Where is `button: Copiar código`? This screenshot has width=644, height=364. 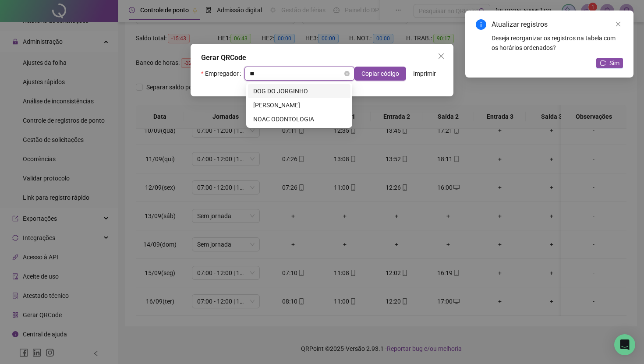
button: Copiar código is located at coordinates (381, 74).